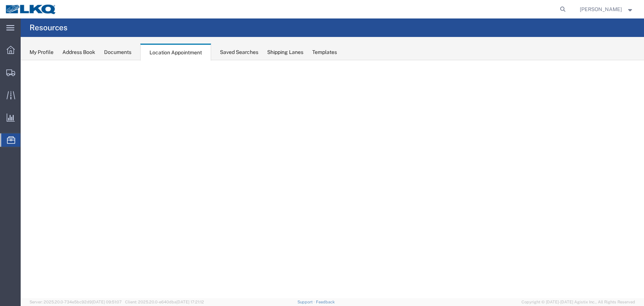 This screenshot has width=644, height=306. What do you see at coordinates (118, 52) in the screenshot?
I see `div: Documents` at bounding box center [118, 52].